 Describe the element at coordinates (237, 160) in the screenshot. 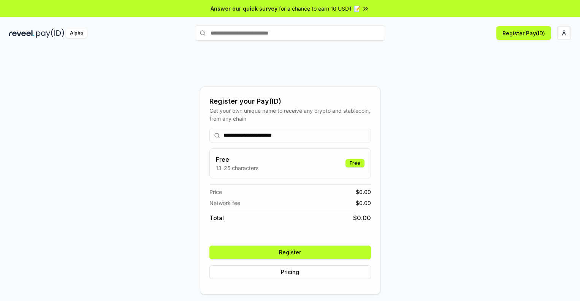

I see `h3: Free` at that location.